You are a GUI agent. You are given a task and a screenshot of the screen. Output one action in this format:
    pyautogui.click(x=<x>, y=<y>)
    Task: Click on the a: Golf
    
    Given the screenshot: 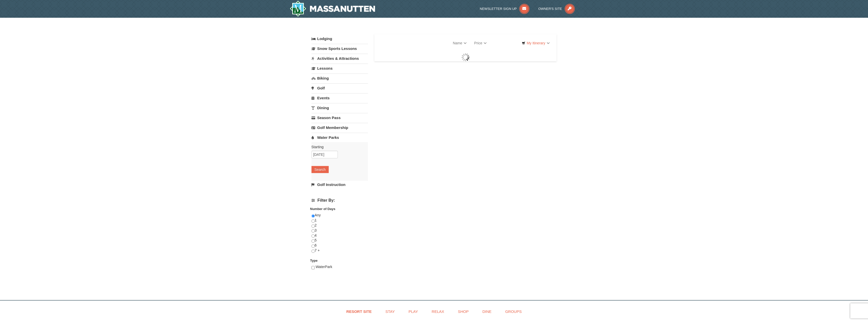 What is the action you would take?
    pyautogui.click(x=339, y=88)
    